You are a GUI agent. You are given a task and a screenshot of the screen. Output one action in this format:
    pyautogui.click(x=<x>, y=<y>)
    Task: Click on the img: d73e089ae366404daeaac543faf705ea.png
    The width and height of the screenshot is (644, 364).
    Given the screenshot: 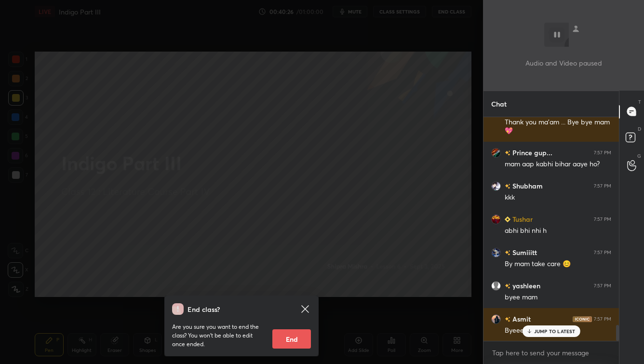 What is the action you would take?
    pyautogui.click(x=496, y=186)
    